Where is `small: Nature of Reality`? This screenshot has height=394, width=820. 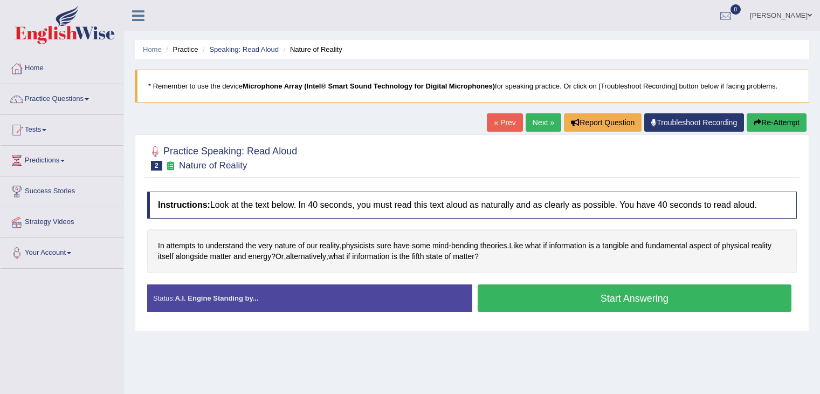
small: Nature of Reality is located at coordinates (213, 165).